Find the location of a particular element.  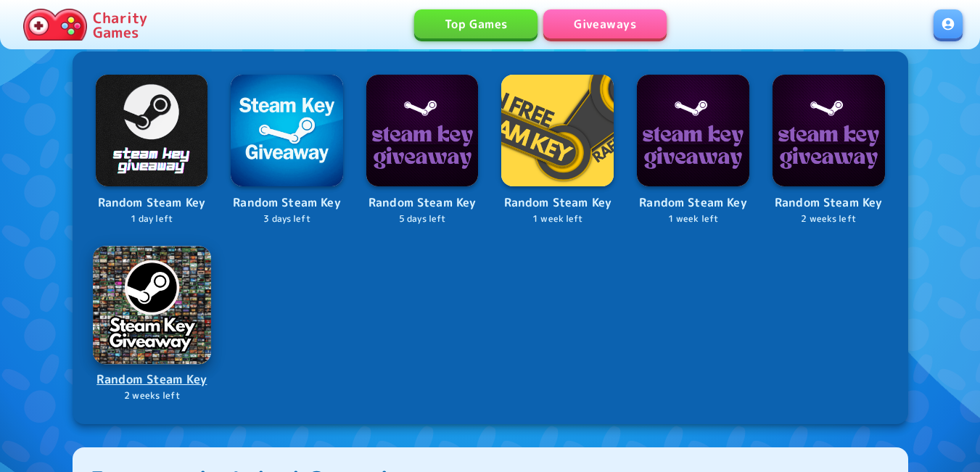

img: Charity.Games is located at coordinates (55, 24).